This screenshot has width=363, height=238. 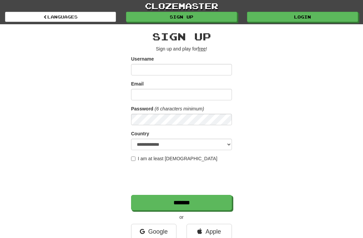 I want to click on label: Country, so click(x=140, y=134).